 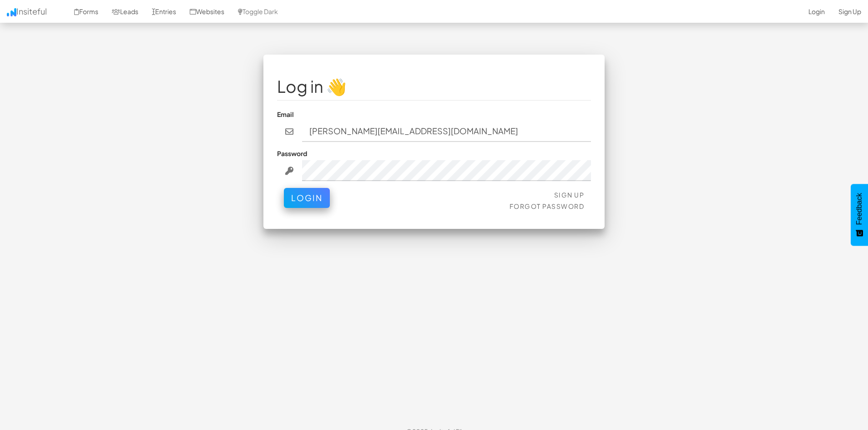 What do you see at coordinates (447, 132) in the screenshot?
I see `input: john@doe.com` at bounding box center [447, 132].